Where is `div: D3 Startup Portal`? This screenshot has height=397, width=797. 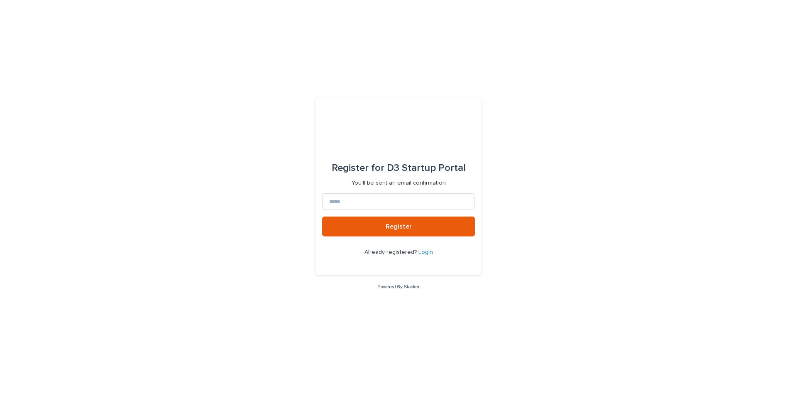
div: D3 Startup Portal is located at coordinates (399, 168).